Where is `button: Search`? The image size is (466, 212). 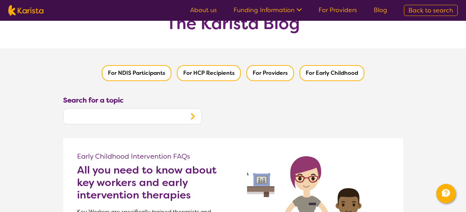 button: Search is located at coordinates (193, 117).